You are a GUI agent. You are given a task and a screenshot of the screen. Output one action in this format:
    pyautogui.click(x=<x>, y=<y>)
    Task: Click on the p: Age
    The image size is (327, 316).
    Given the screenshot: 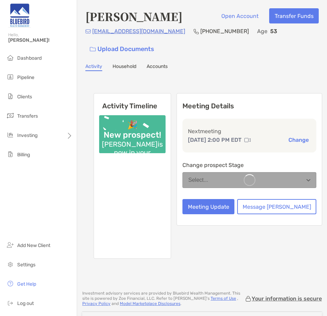 What is the action you would take?
    pyautogui.click(x=263, y=31)
    